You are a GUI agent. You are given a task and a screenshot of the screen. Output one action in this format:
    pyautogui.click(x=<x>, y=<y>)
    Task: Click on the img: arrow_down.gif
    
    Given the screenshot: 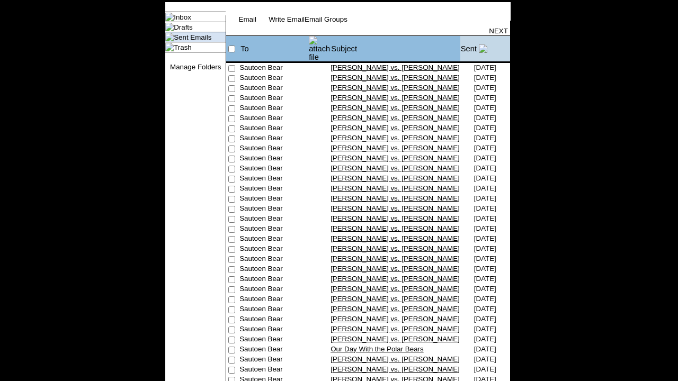 What is the action you would take?
    pyautogui.click(x=483, y=49)
    